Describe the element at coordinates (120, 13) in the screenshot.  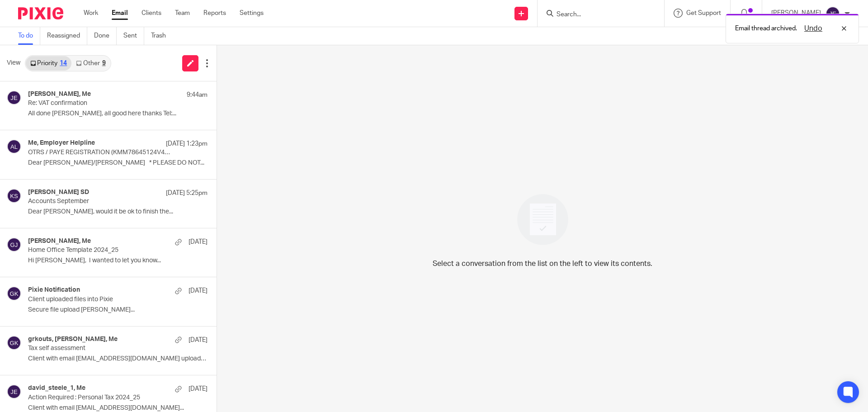
I see `a: Email` at that location.